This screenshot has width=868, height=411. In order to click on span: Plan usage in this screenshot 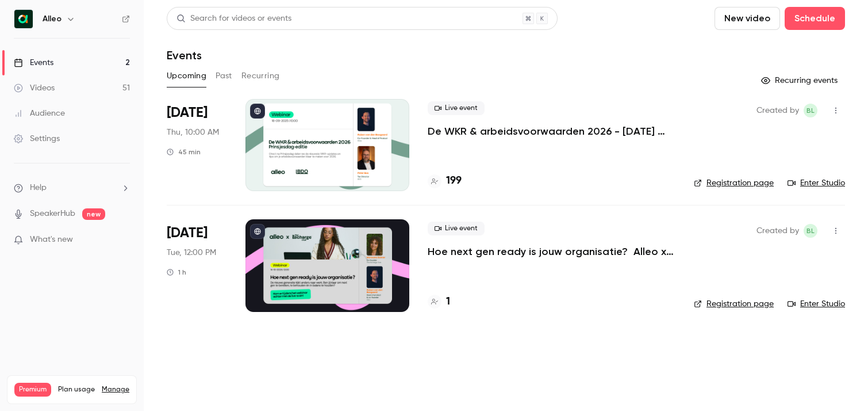, I will do `click(76, 389)`.